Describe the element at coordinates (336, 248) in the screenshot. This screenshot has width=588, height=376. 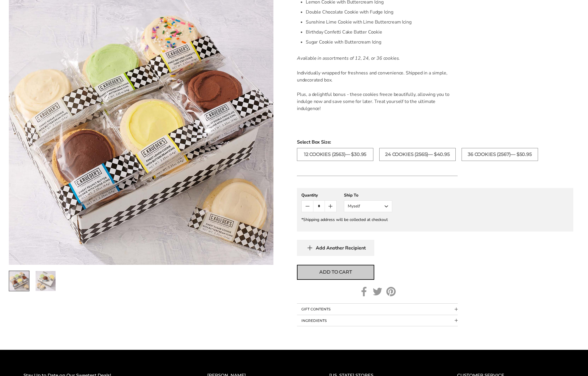
I see `button: Add Another Recipient` at that location.